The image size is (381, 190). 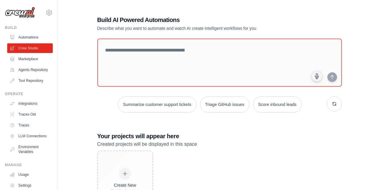 I want to click on a: Traces, so click(x=30, y=125).